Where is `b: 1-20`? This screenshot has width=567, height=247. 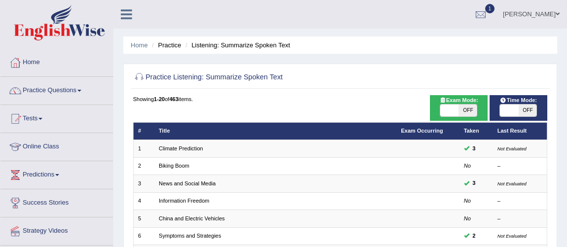 b: 1-20 is located at coordinates (159, 99).